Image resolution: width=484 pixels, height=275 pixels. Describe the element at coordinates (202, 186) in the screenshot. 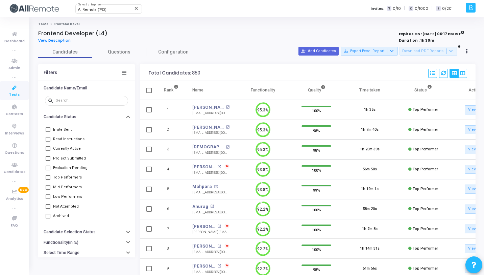

I see `a: Mahpara` at that location.